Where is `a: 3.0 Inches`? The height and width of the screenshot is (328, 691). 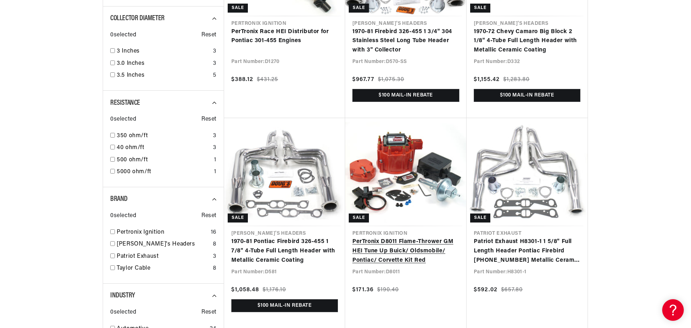
a: 3.0 Inches is located at coordinates (163, 64).